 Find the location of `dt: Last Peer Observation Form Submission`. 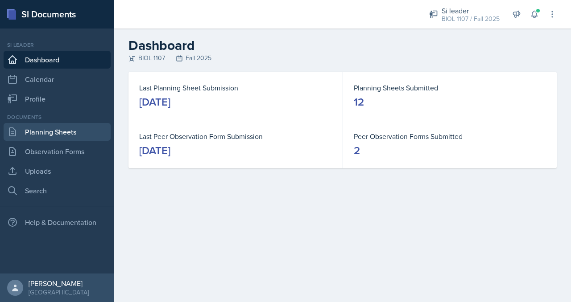

dt: Last Peer Observation Form Submission is located at coordinates (235, 136).